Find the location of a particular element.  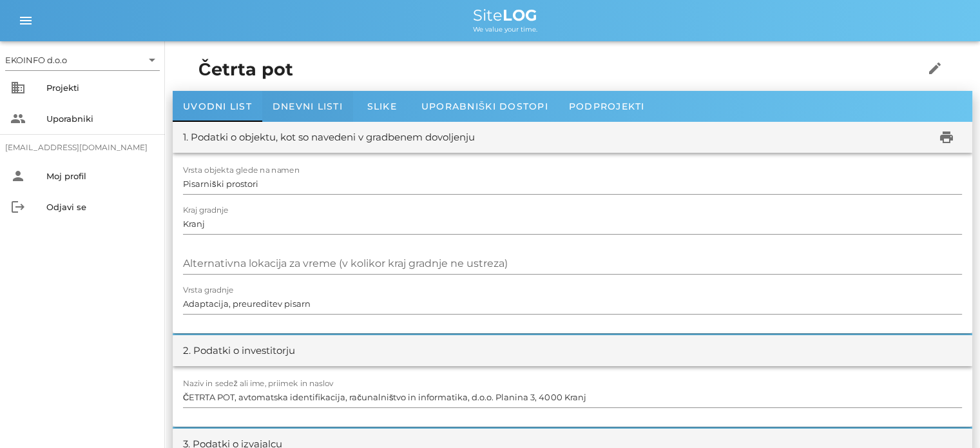

b: LOG is located at coordinates (520, 14).